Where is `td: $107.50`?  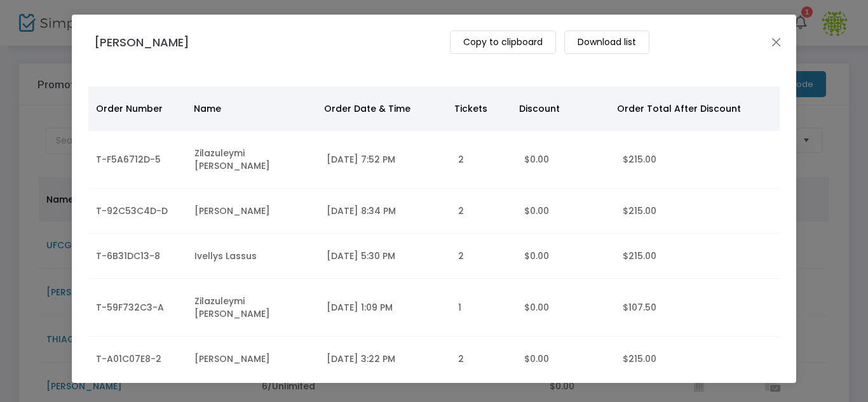
td: $107.50 is located at coordinates (698, 307).